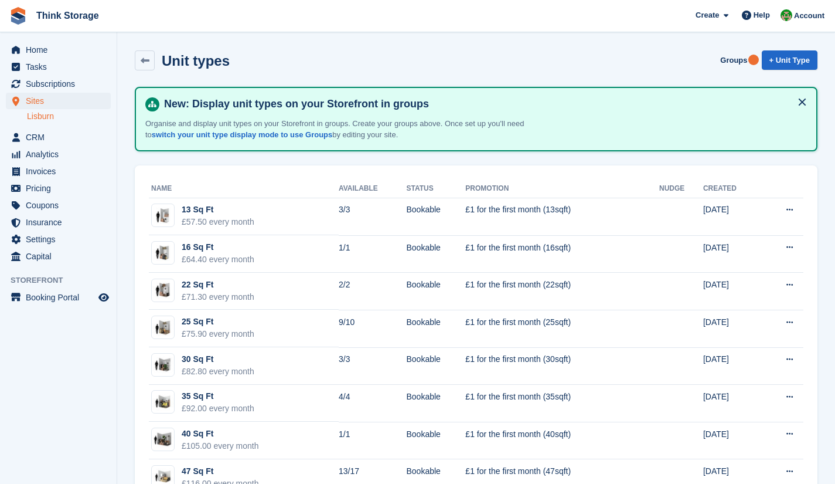 This screenshot has height=484, width=835. Describe the element at coordinates (18, 16) in the screenshot. I see `img: stora-icon-8386f47178a22dfd0bd8f6a31ec36ba5ce8667c1dd55bd0f319d3a0aa187defe.svg` at that location.